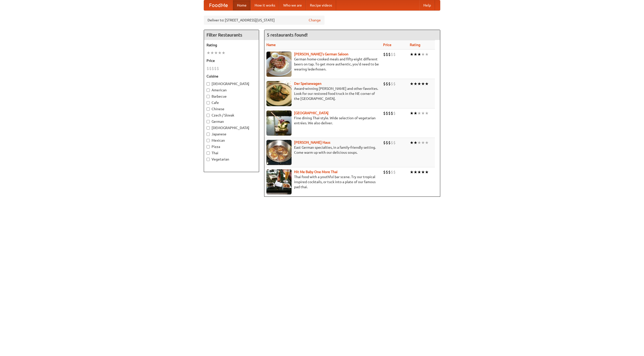  Describe the element at coordinates (232, 76) in the screenshot. I see `h5: Cuisine` at that location.